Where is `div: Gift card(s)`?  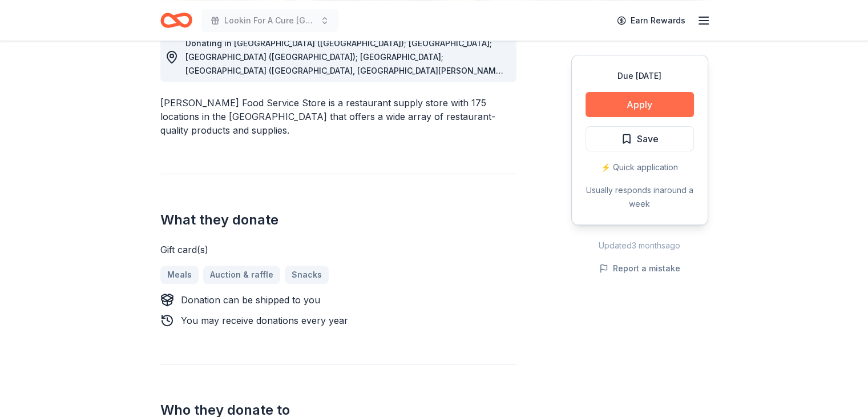 div: Gift card(s) is located at coordinates (339, 249).